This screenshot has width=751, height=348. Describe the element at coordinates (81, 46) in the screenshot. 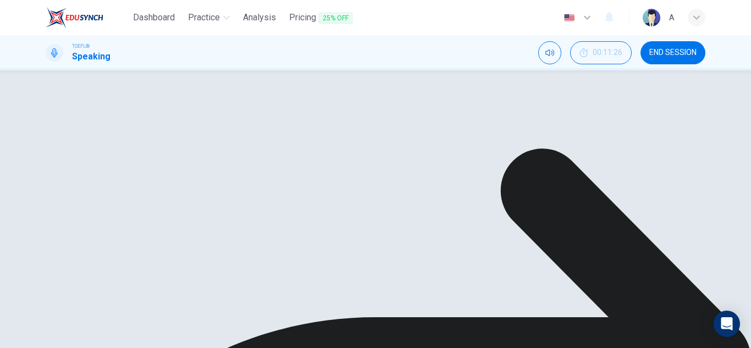

I see `span: TOEFL®` at that location.